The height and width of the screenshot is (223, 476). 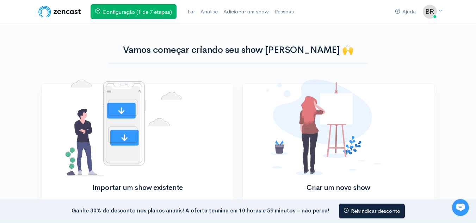 What do you see at coordinates (338, 202) in the screenshot?
I see `font: Publique um programa do zero em dois minutos.` at bounding box center [338, 202].